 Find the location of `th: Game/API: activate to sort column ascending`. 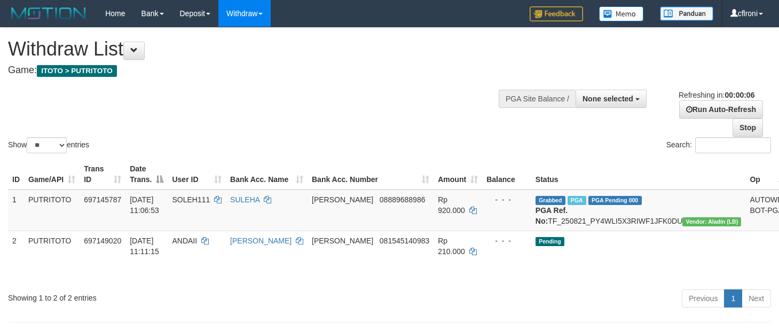

th: Game/API: activate to sort column ascending is located at coordinates (52, 174).